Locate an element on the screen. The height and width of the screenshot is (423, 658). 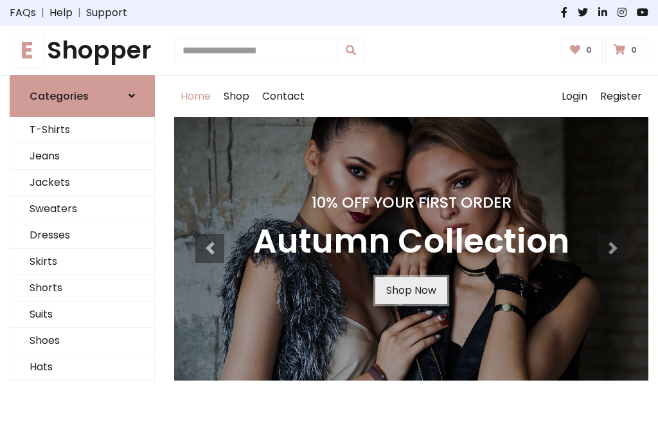
h3: Autumn Collection is located at coordinates (411, 242).